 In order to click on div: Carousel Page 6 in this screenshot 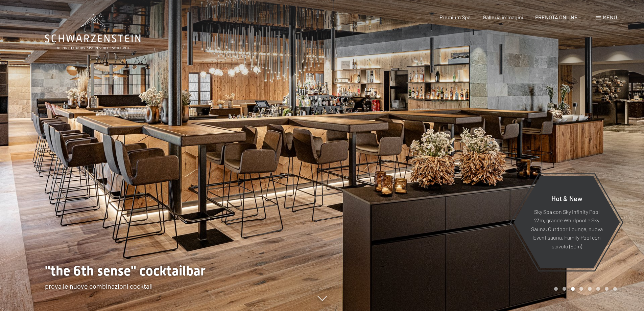, I will do `click(598, 289)`.